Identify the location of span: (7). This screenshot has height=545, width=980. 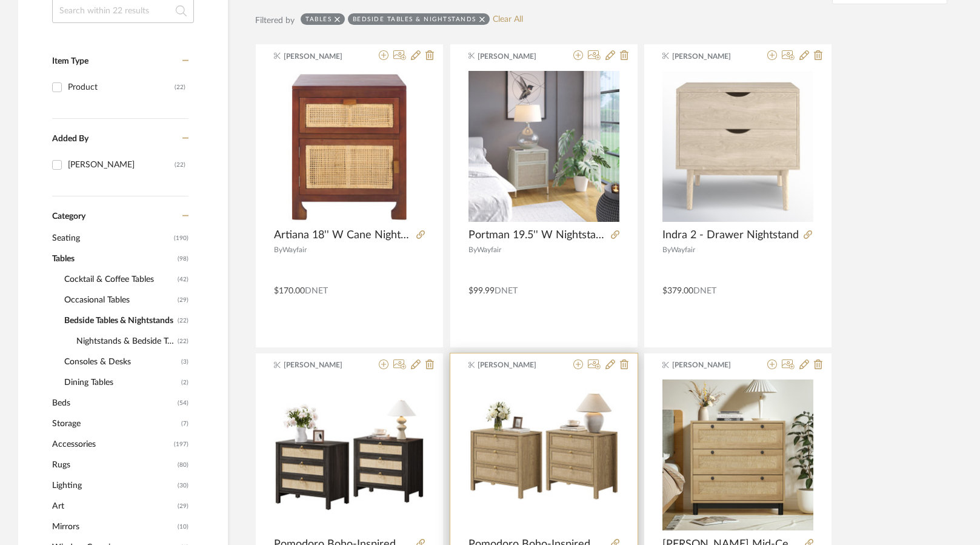
(185, 424).